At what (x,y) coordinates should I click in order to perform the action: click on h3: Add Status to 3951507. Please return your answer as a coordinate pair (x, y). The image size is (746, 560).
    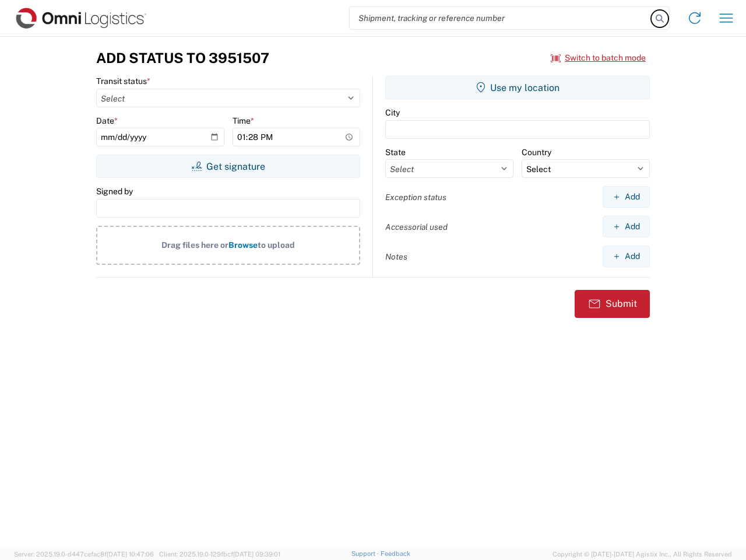
    Looking at the image, I should click on (182, 57).